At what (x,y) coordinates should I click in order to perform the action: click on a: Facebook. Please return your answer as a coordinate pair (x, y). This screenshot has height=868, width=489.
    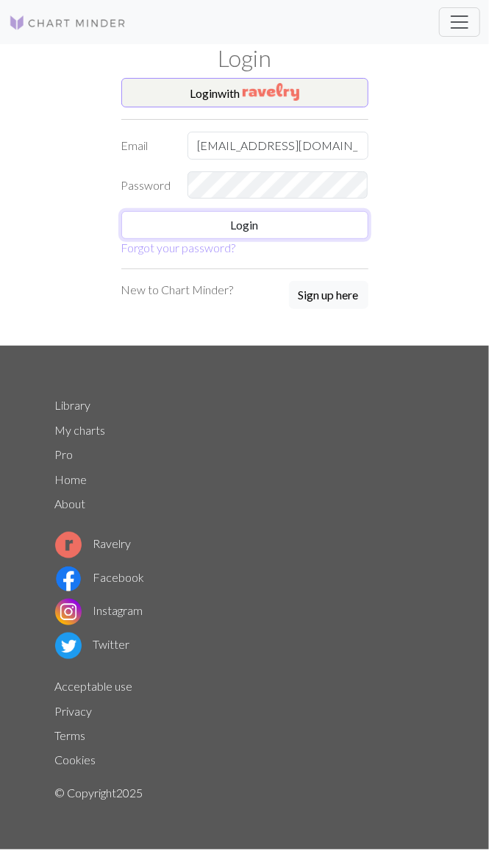
    Looking at the image, I should click on (100, 577).